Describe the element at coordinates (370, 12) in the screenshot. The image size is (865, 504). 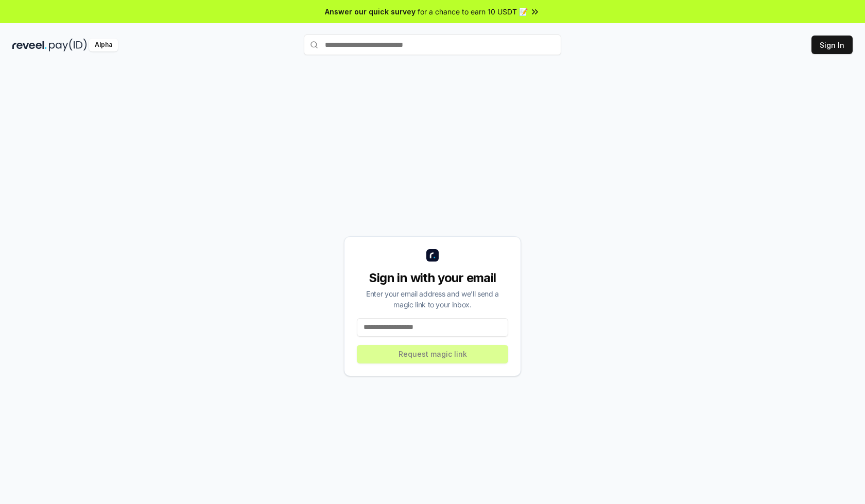
I see `span: Answer our quick survey` at that location.